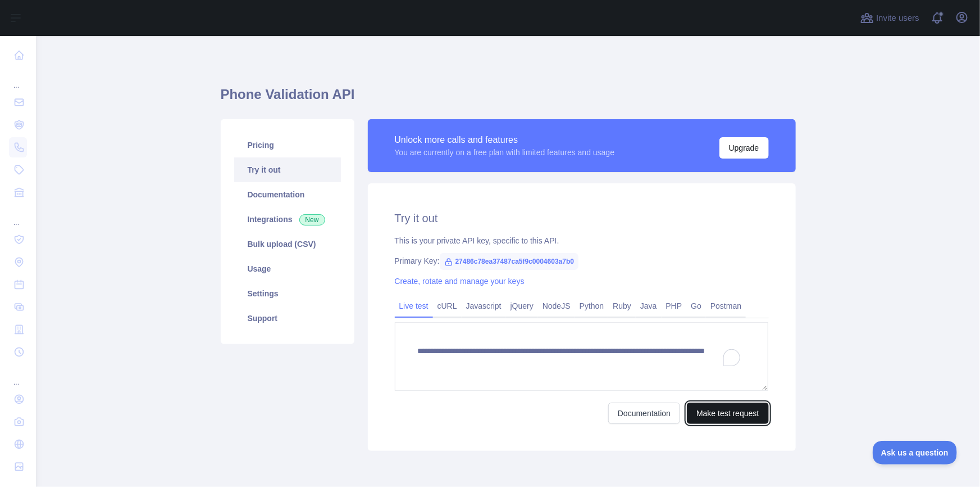 The image size is (980, 487). Describe the element at coordinates (674, 306) in the screenshot. I see `a: PHP` at that location.